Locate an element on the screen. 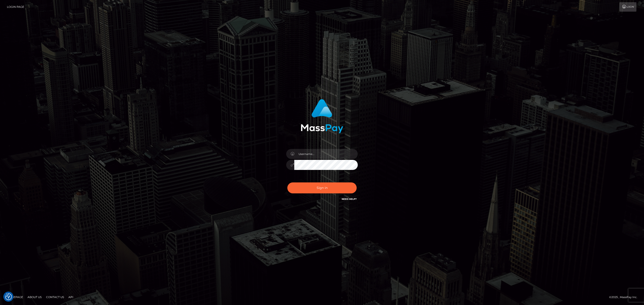 The width and height of the screenshot is (644, 305). button: Sign in is located at coordinates (322, 188).